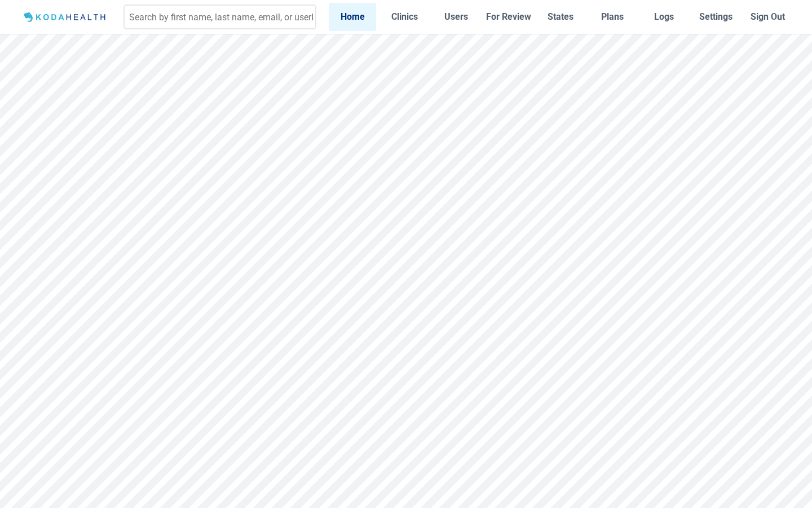  What do you see at coordinates (561, 16) in the screenshot?
I see `a: States` at bounding box center [561, 16].